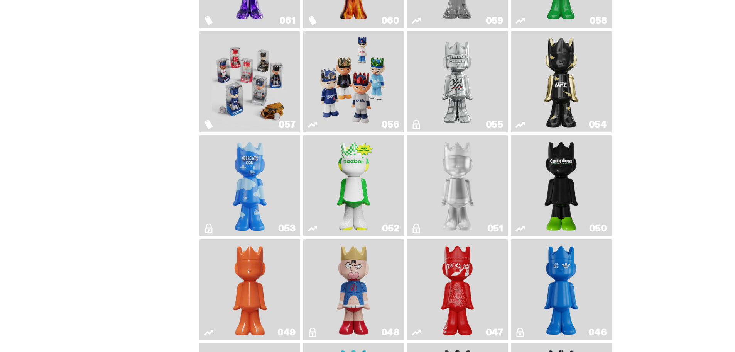  What do you see at coordinates (250, 185) in the screenshot?
I see `a: ghooooost` at bounding box center [250, 185].